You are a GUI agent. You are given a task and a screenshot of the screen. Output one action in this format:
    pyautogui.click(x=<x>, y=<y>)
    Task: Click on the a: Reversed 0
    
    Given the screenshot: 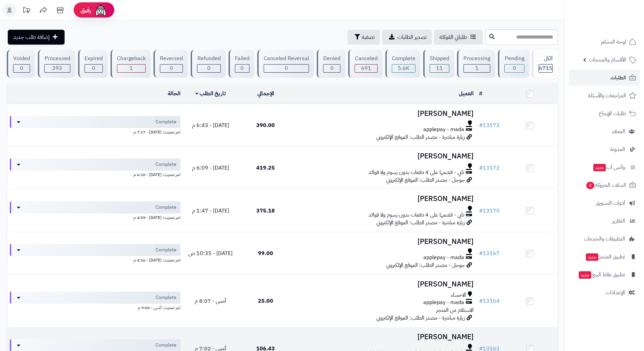 What is the action you would take?
    pyautogui.click(x=171, y=64)
    